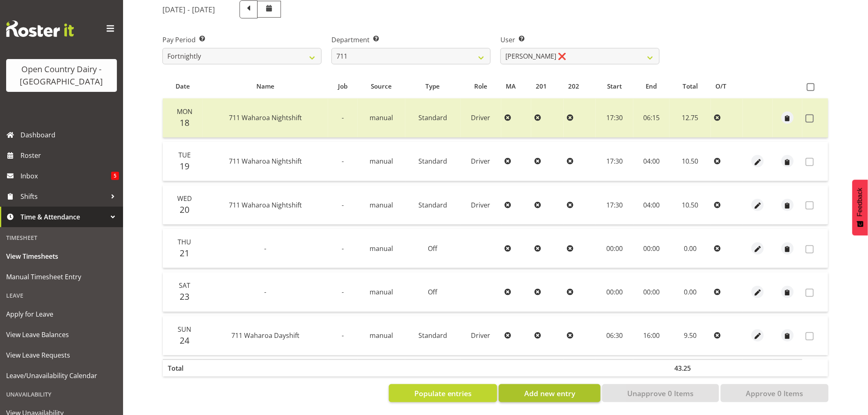 This screenshot has height=415, width=868. Describe the element at coordinates (651, 336) in the screenshot. I see `td: 16:00` at that location.